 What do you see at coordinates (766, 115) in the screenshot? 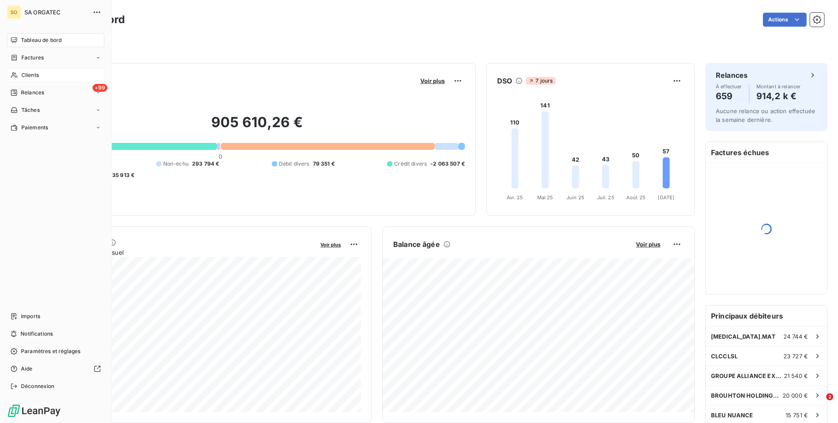
I see `span: Aucune relance ou action effectuée la semaine dernière.` at bounding box center [766, 115].